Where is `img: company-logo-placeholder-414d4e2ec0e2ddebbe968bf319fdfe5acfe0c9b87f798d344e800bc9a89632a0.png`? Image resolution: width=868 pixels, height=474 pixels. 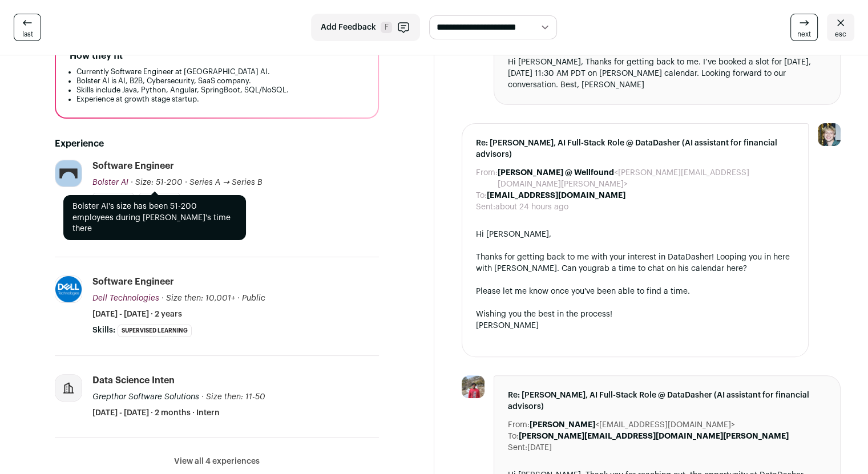
img: company-logo-placeholder-414d4e2ec0e2ddebbe968bf319fdfe5acfe0c9b87f798d344e800bc9a89632a0.png is located at coordinates (68, 388).